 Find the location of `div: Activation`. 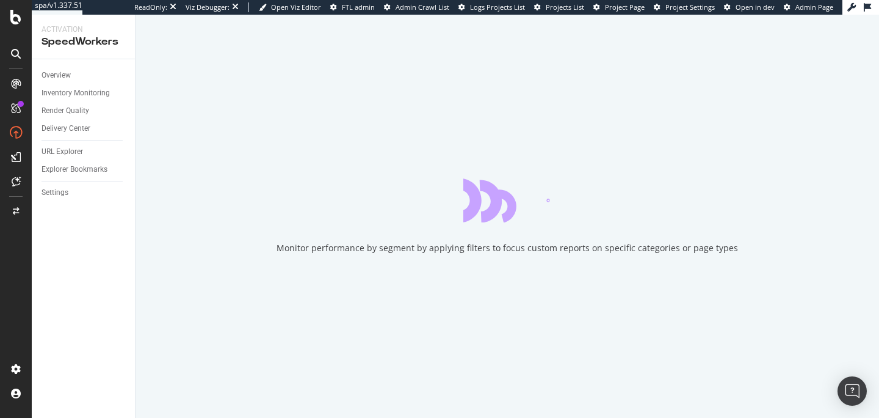

div: Activation is located at coordinates (83, 29).